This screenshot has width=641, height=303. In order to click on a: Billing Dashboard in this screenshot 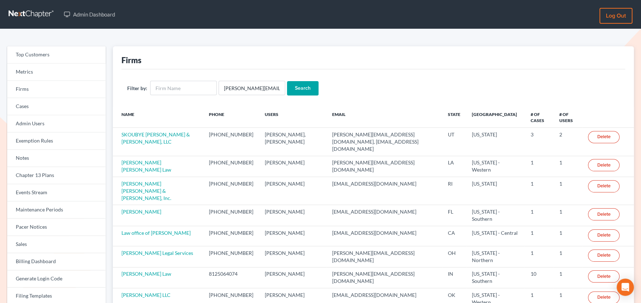, I will do `click(56, 261)`.